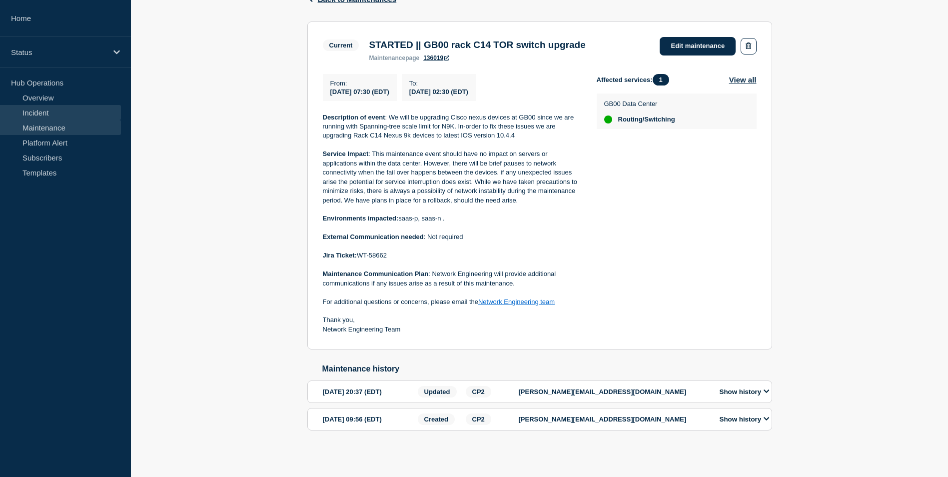 Image resolution: width=948 pixels, height=477 pixels. What do you see at coordinates (340, 255) in the screenshot?
I see `strong: Jira Ticket:` at bounding box center [340, 255].